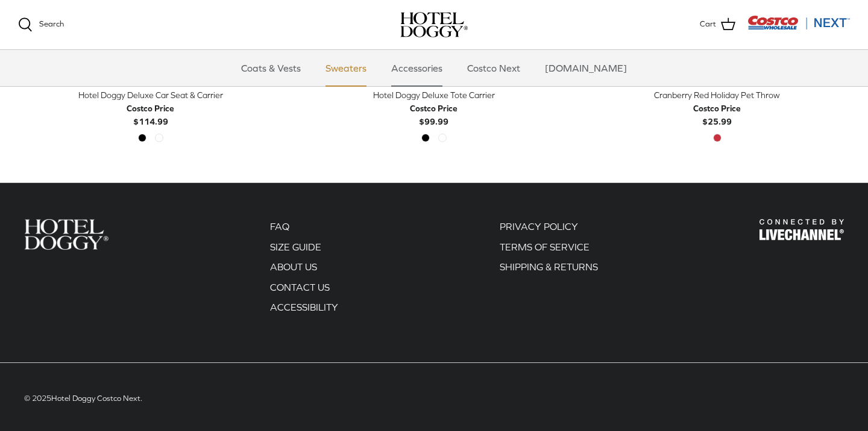 The height and width of the screenshot is (431, 868). I want to click on b: $99.99, so click(433, 114).